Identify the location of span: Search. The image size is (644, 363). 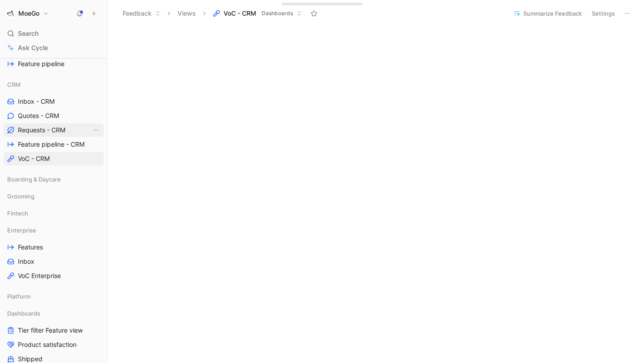
(28, 33).